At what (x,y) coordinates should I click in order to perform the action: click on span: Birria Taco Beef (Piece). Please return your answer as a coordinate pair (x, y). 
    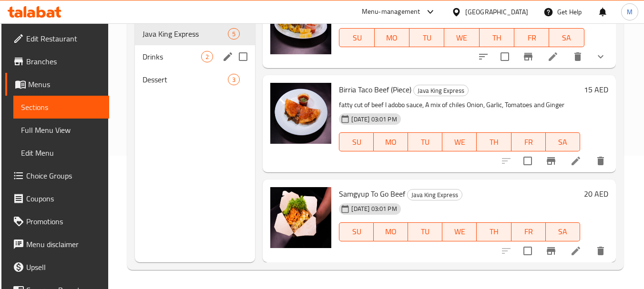
    Looking at the image, I should click on (375, 90).